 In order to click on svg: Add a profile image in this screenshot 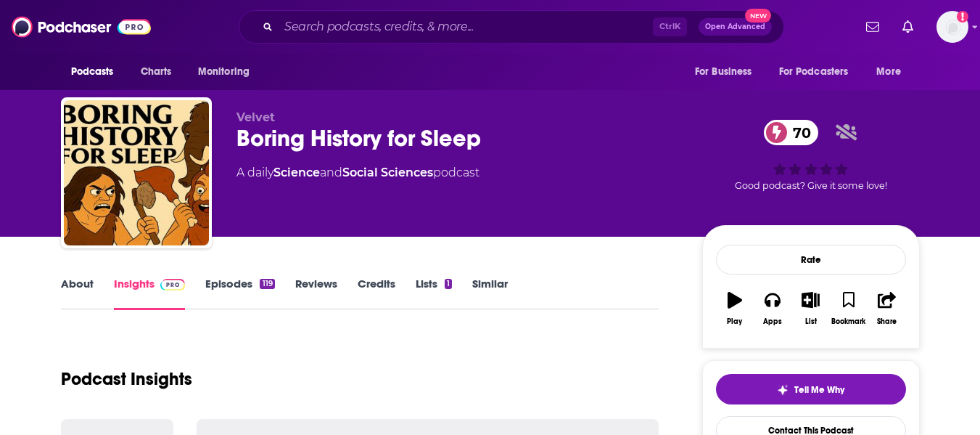, I will do `click(963, 17)`.